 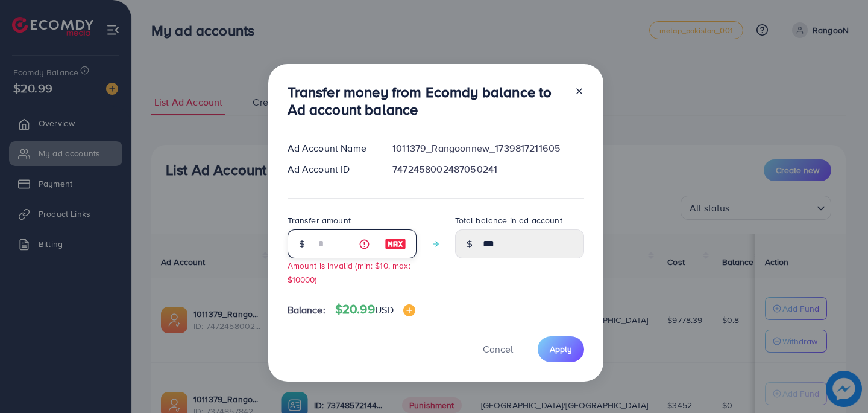 What do you see at coordinates (319, 220) in the screenshot?
I see `label: Transfer amount` at bounding box center [319, 220].